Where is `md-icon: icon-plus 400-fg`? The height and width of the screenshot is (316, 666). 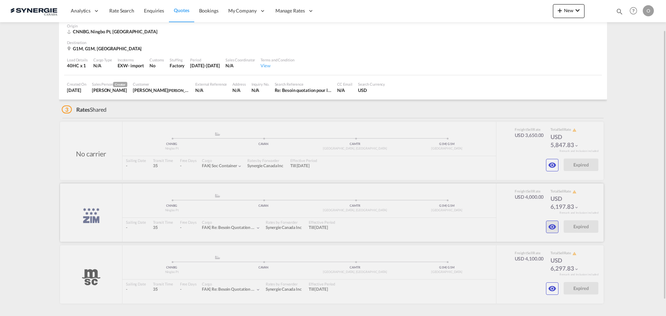 md-icon: icon-plus 400-fg is located at coordinates (559, 10).